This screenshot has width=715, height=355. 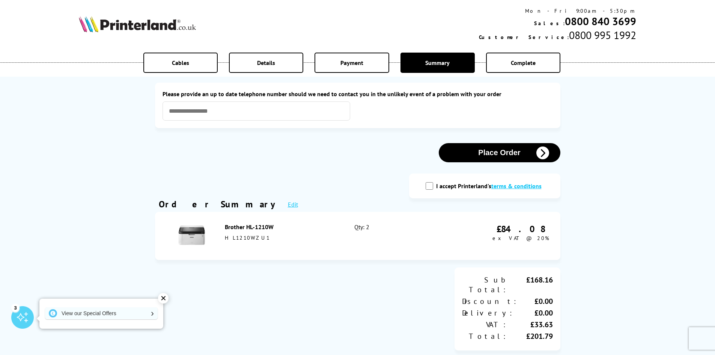 What do you see at coordinates (524, 37) in the screenshot?
I see `span: Customer Service:` at bounding box center [524, 37].